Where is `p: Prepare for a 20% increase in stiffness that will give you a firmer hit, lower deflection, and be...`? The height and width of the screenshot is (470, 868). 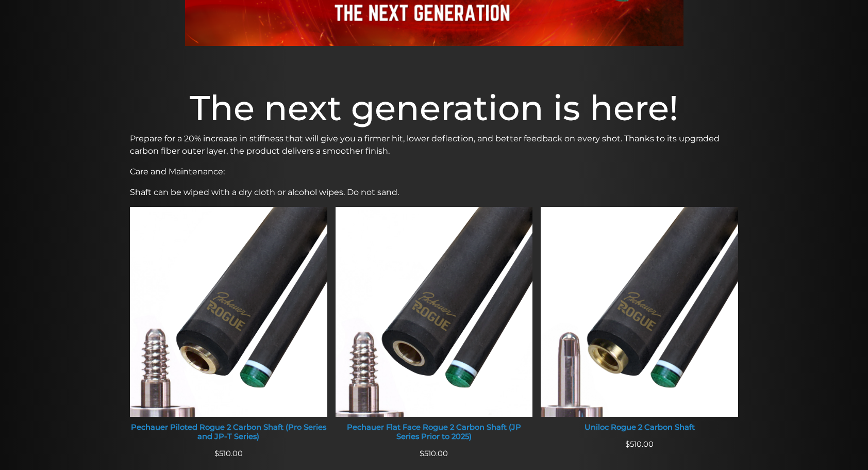
p: Prepare for a 20% increase in stiffness that will give you a firmer hit, lower deflection, and be... is located at coordinates (434, 145).